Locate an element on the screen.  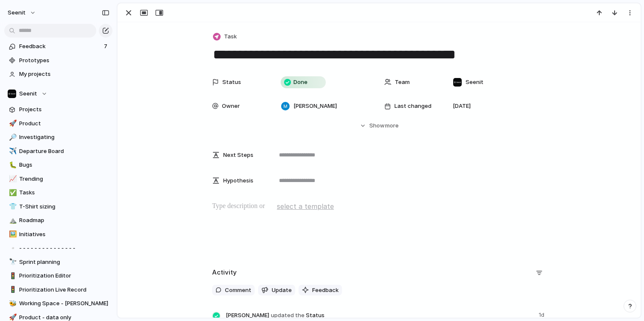
span: more is located at coordinates (392, 125).